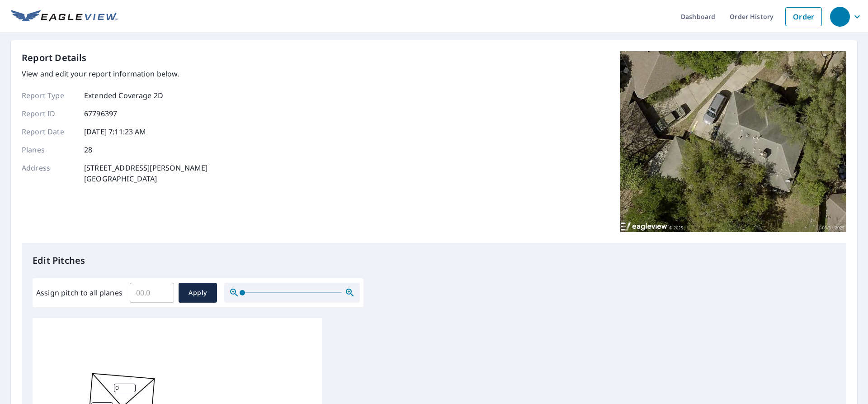 Image resolution: width=868 pixels, height=404 pixels. I want to click on p: Address, so click(49, 173).